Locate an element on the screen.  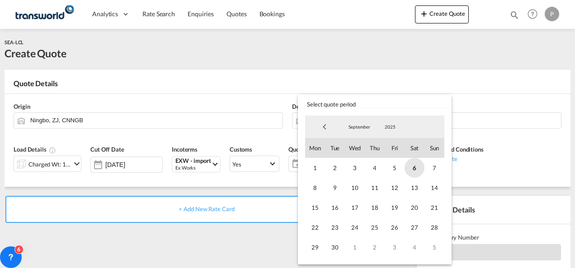
span: 2025 is located at coordinates (390, 127).